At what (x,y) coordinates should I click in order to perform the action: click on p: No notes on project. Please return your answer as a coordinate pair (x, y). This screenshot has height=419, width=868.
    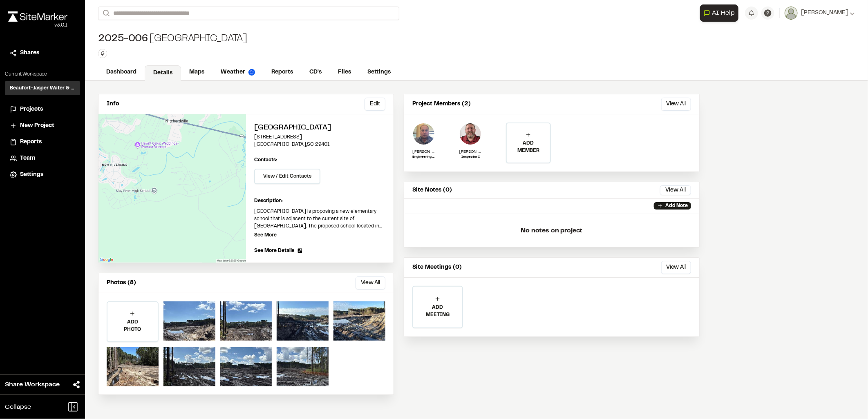
    Looking at the image, I should click on (552, 230).